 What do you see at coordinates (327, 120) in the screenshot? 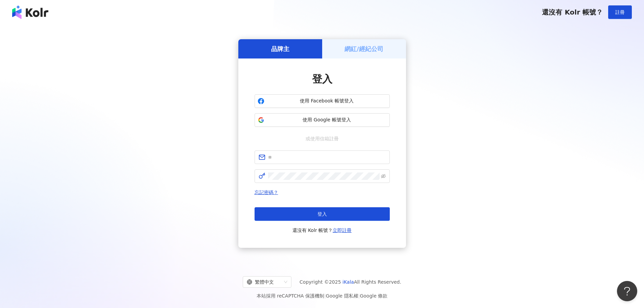
I see `span: 使用 Google 帳號登入` at bounding box center [327, 120].